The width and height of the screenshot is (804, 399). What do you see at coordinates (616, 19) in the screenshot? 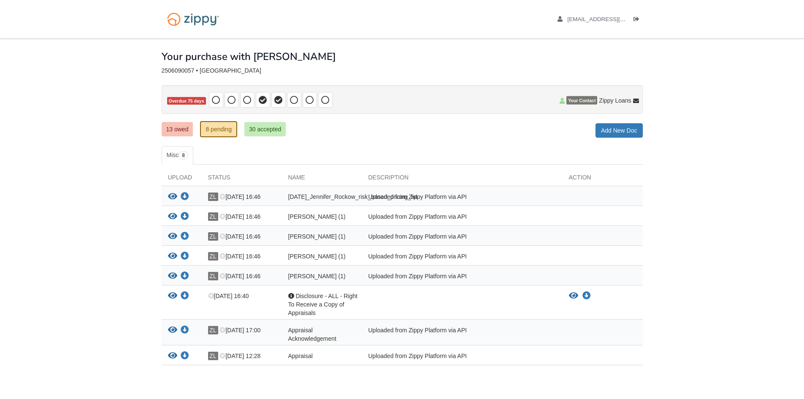
I see `span: jenny53oh9@gmail.com` at bounding box center [616, 19].